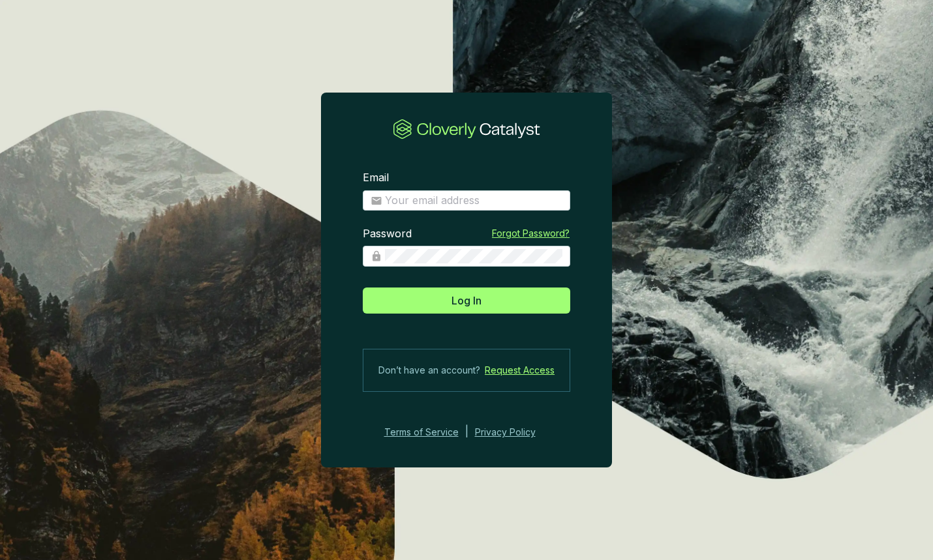 The image size is (933, 560). Describe the element at coordinates (430, 370) in the screenshot. I see `span: Don’t have an account?` at that location.